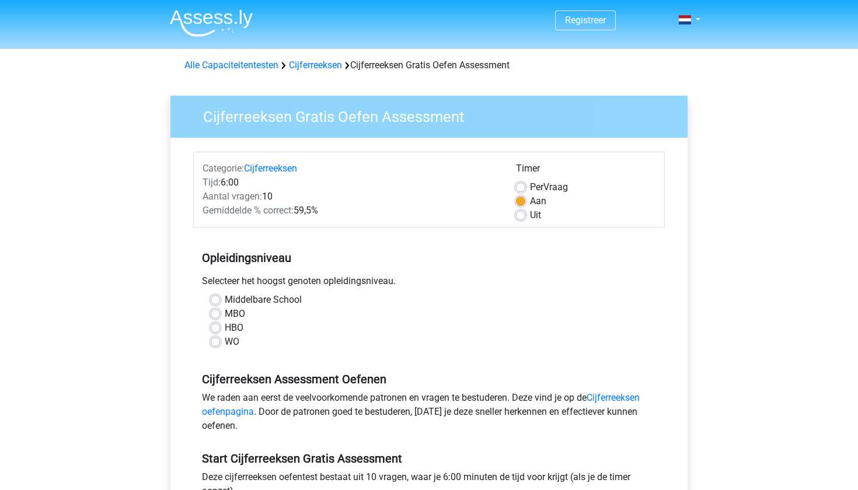 This screenshot has width=858, height=490. What do you see at coordinates (350, 197) in the screenshot?
I see `div: 10` at bounding box center [350, 197].